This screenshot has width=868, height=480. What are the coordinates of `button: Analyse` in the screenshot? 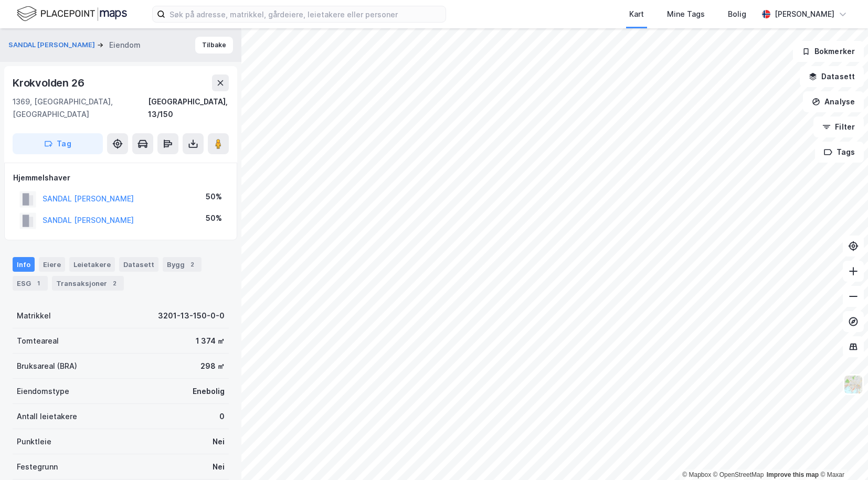 It's located at (833, 102).